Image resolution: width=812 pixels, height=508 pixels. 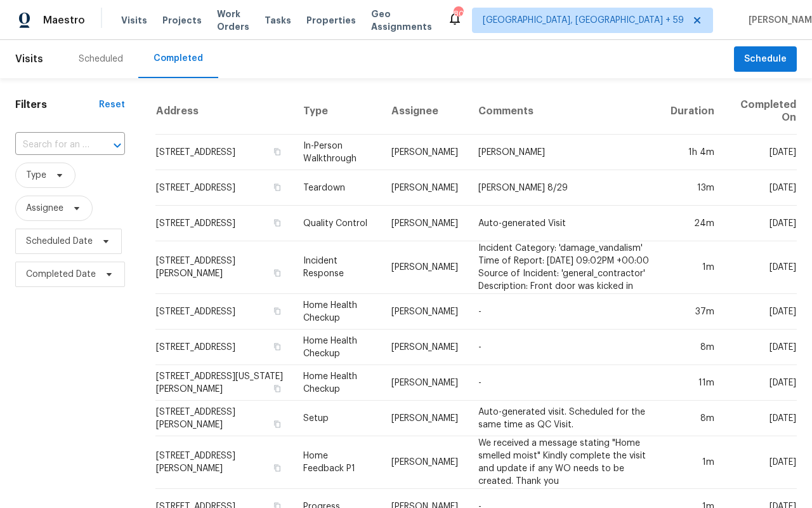 I want to click on button: Open, so click(x=117, y=145).